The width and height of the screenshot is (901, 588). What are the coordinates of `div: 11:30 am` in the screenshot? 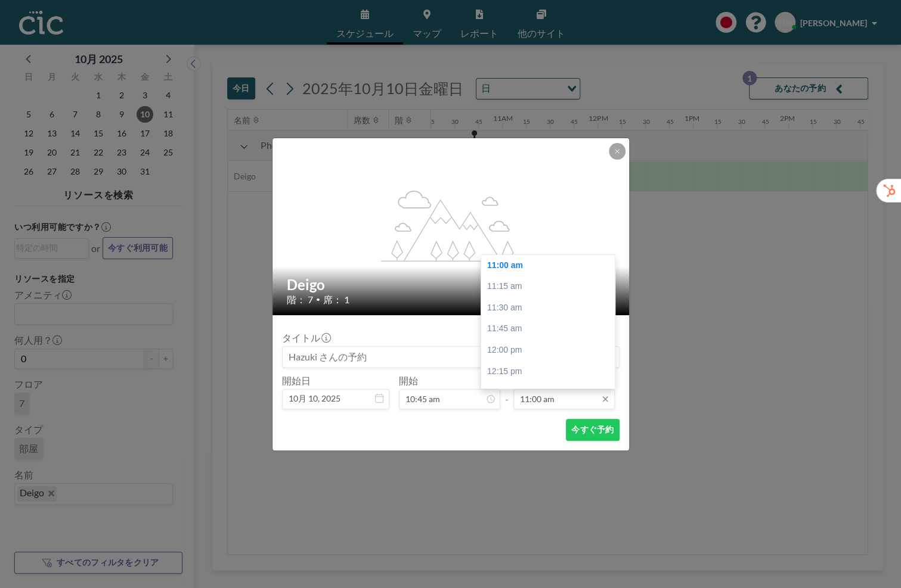 It's located at (548, 308).